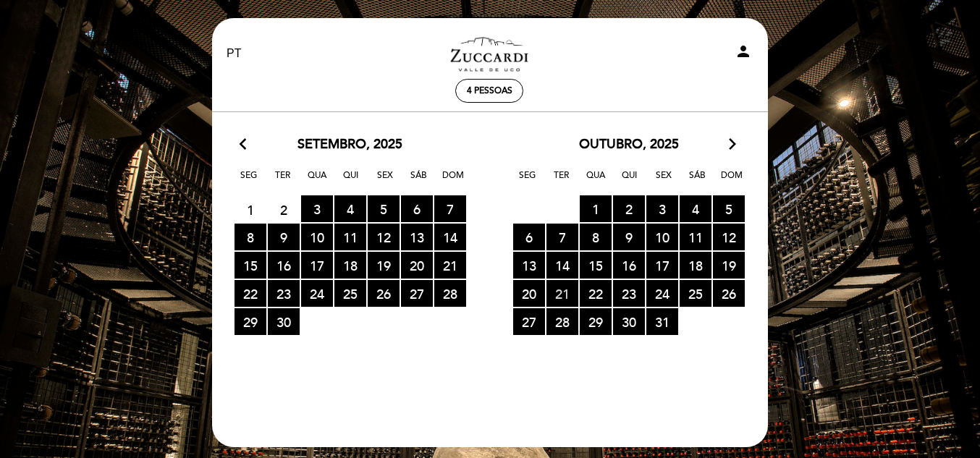 This screenshot has height=458, width=980. I want to click on span: 4 pessoas, so click(490, 91).